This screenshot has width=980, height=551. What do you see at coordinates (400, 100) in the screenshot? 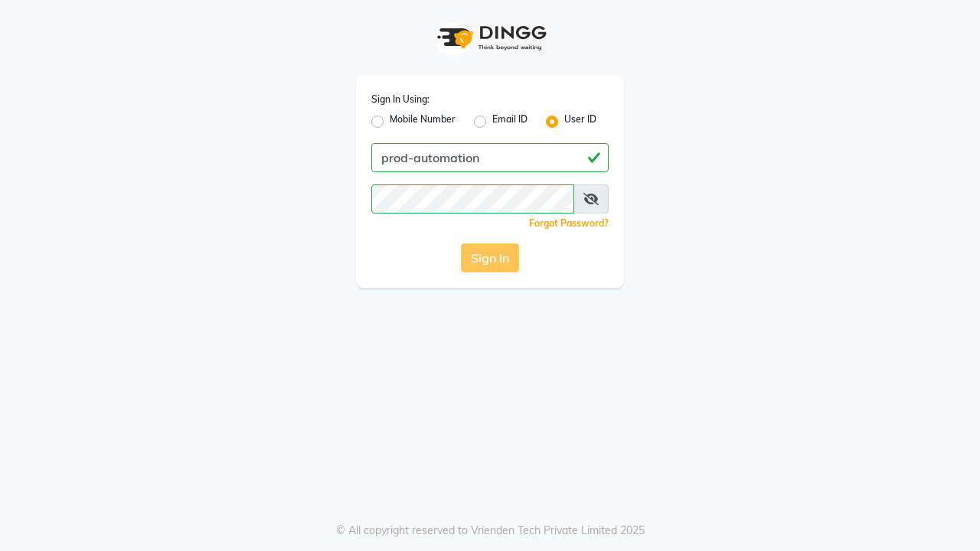
I see `label: Sign In Using:` at bounding box center [400, 100].